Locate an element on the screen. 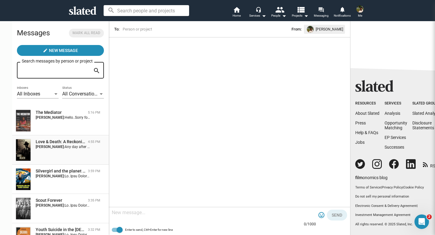 This screenshot has width=435, height=235. span: Me is located at coordinates (360, 16).